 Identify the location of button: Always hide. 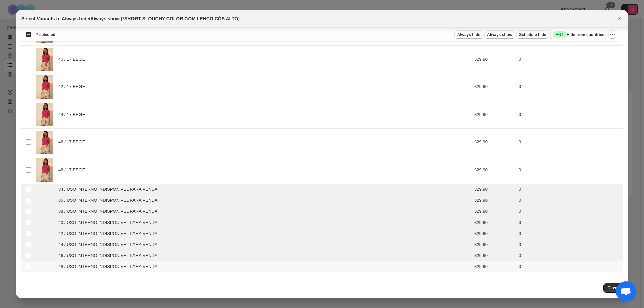
(469, 34).